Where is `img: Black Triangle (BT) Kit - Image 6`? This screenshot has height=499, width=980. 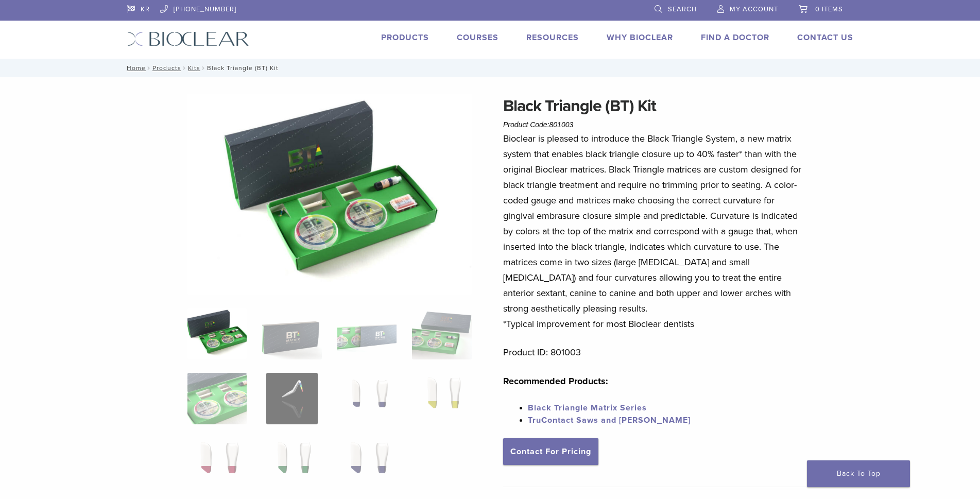 img: Black Triangle (BT) Kit - Image 6 is located at coordinates (292, 398).